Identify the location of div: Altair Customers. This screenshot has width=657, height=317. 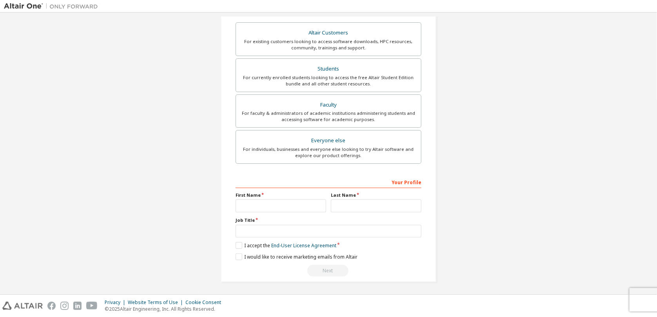
(328, 33).